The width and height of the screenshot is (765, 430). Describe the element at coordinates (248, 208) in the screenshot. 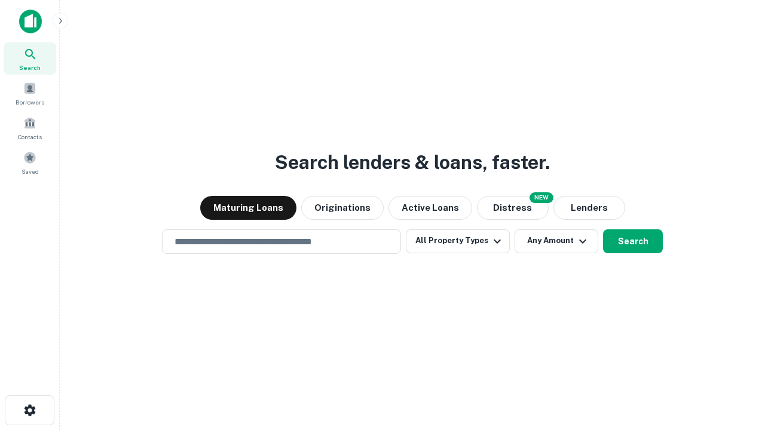

I see `button: Maturing Loans` at that location.